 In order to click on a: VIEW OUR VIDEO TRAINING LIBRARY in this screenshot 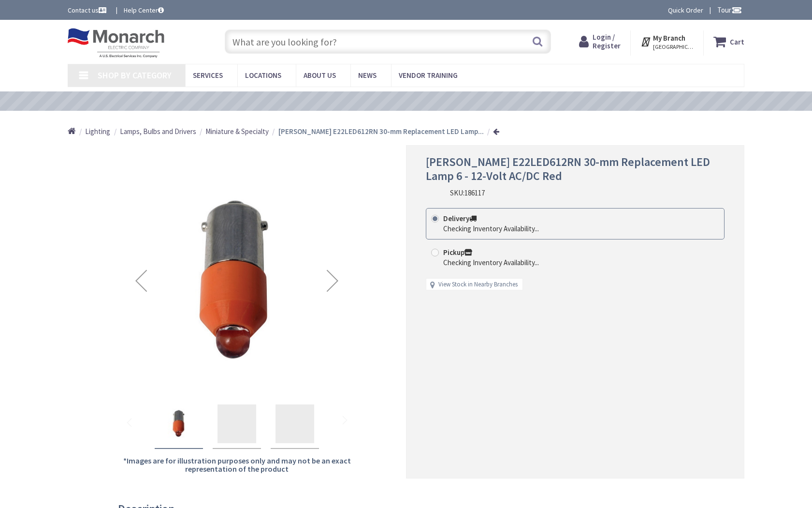, I will do `click(398, 101)`.